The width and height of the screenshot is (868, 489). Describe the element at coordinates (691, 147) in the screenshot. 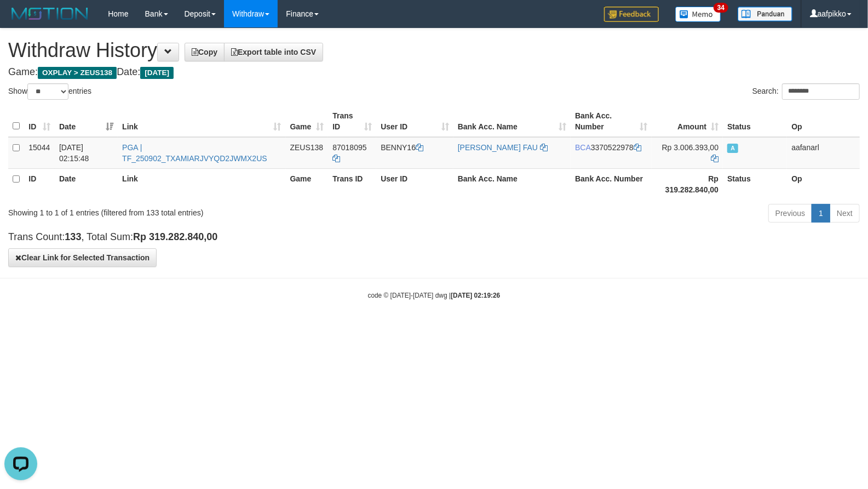

I see `span: Rp 3.006.393,00` at that location.